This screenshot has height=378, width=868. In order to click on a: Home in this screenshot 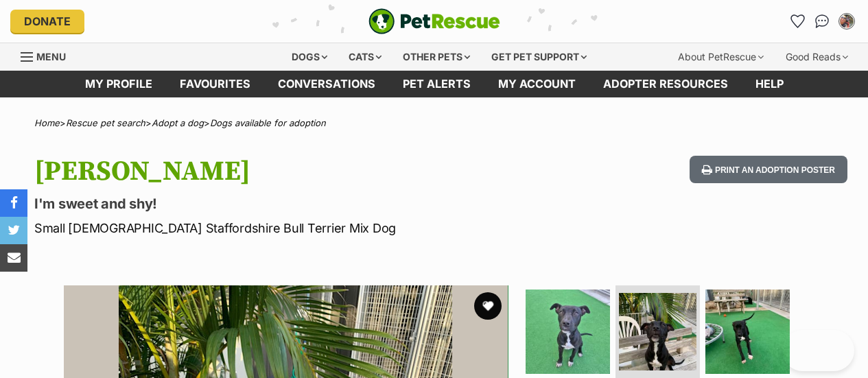, I will do `click(46, 123)`.